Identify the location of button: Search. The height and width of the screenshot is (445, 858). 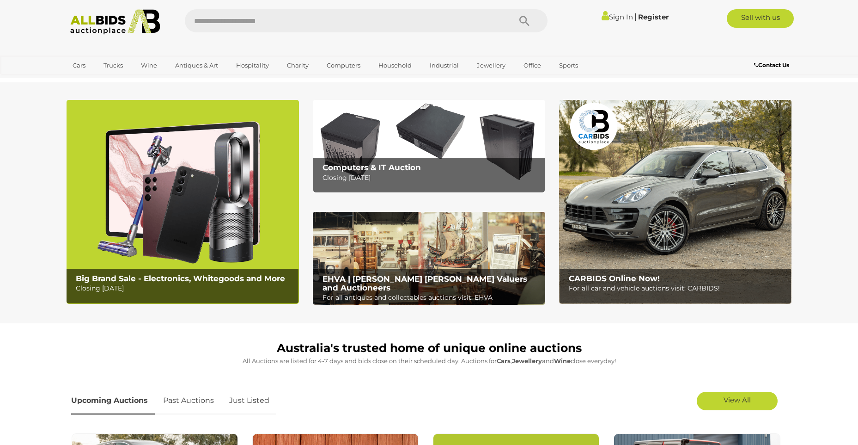
(525, 21).